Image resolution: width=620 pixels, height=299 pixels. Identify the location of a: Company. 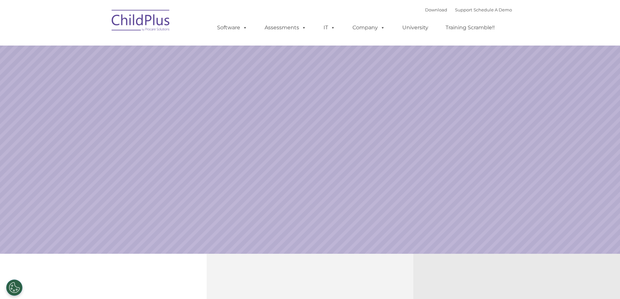
(369, 28).